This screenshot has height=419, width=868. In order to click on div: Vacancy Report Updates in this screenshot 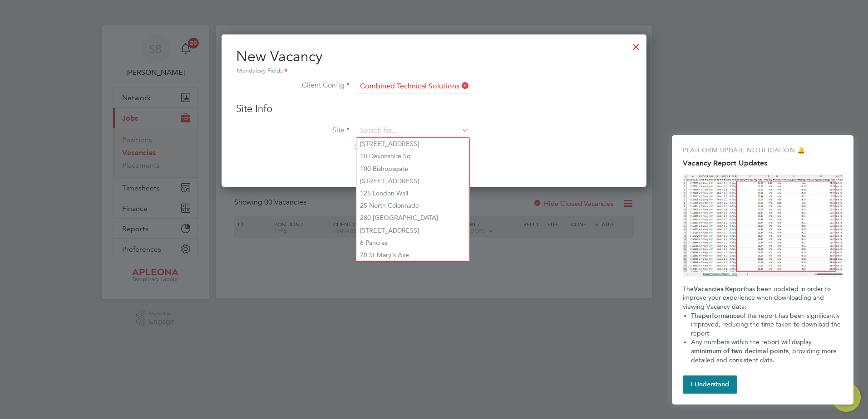, I will do `click(763, 270)`.